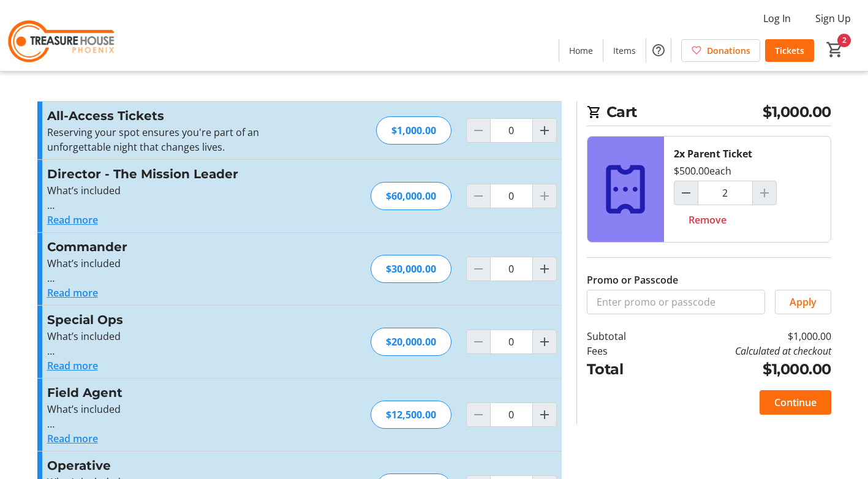 This screenshot has height=479, width=868. Describe the element at coordinates (632, 280) in the screenshot. I see `label: Promo or Passcode` at that location.